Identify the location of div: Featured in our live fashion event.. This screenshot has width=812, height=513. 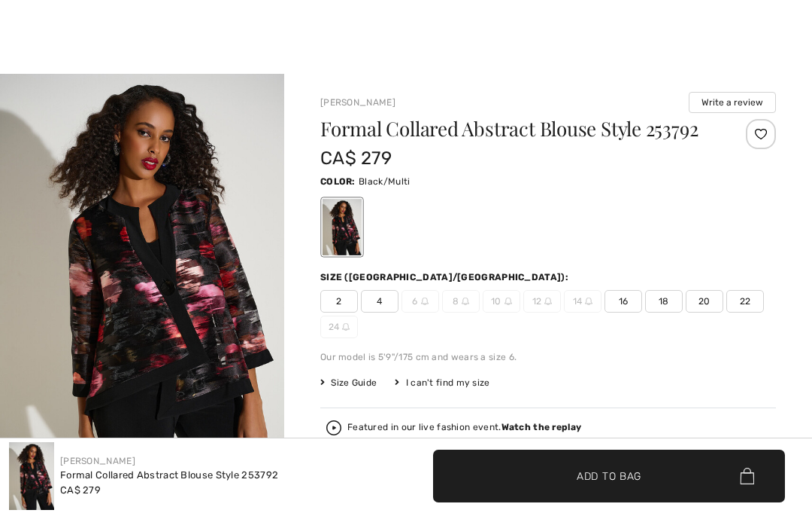
(464, 426).